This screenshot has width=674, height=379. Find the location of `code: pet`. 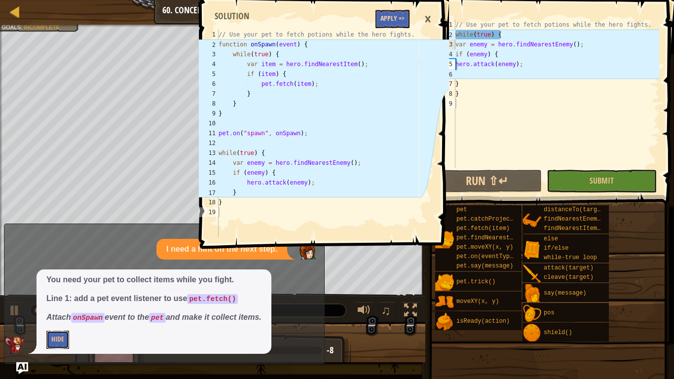

code: pet is located at coordinates (157, 318).